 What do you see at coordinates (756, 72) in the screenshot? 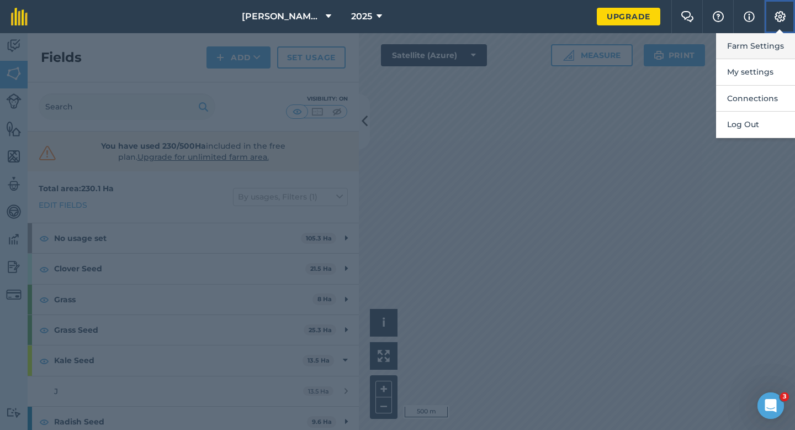
I see `button: My settings` at bounding box center [756, 72].